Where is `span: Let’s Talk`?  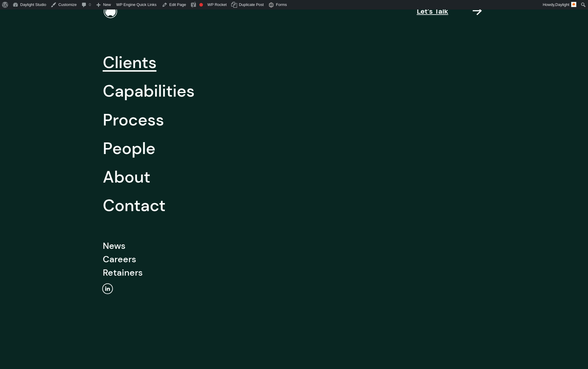
span: Let’s Talk is located at coordinates (433, 11).